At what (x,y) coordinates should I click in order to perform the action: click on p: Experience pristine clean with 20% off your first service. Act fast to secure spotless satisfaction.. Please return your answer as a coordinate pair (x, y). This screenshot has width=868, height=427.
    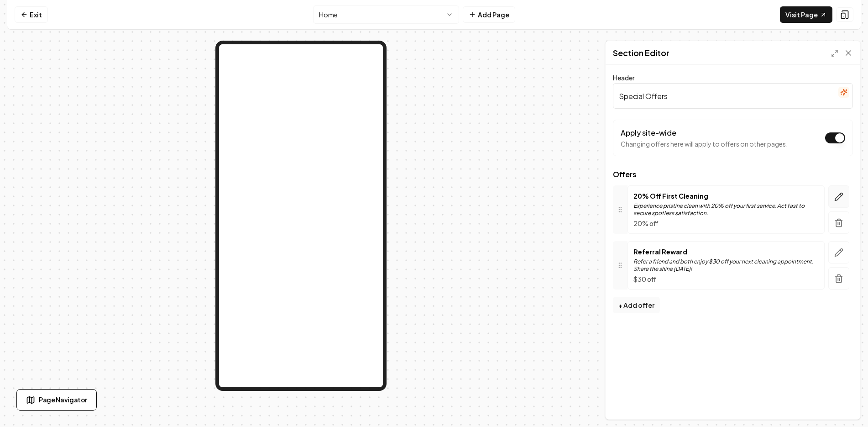
    Looking at the image, I should click on (726, 210).